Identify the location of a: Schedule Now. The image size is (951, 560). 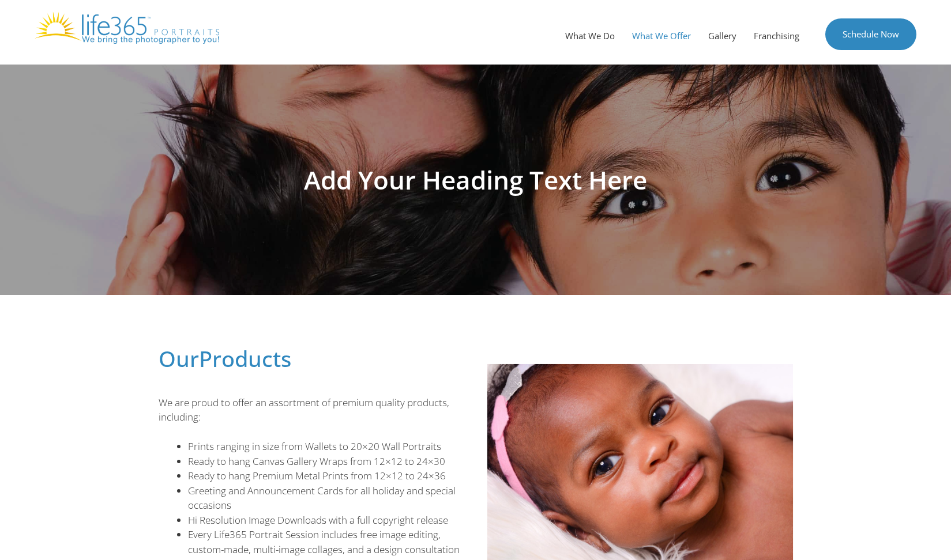
(870, 34).